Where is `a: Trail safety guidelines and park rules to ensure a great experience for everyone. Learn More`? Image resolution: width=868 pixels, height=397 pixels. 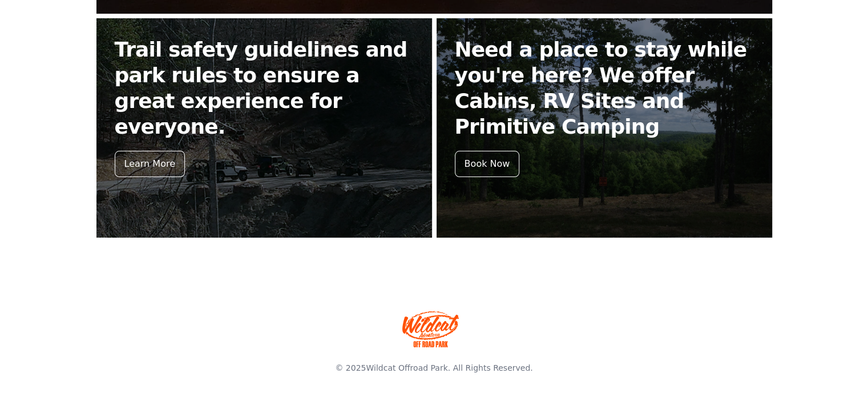 a: Trail safety guidelines and park rules to ensure a great experience for everyone. Learn More is located at coordinates (264, 128).